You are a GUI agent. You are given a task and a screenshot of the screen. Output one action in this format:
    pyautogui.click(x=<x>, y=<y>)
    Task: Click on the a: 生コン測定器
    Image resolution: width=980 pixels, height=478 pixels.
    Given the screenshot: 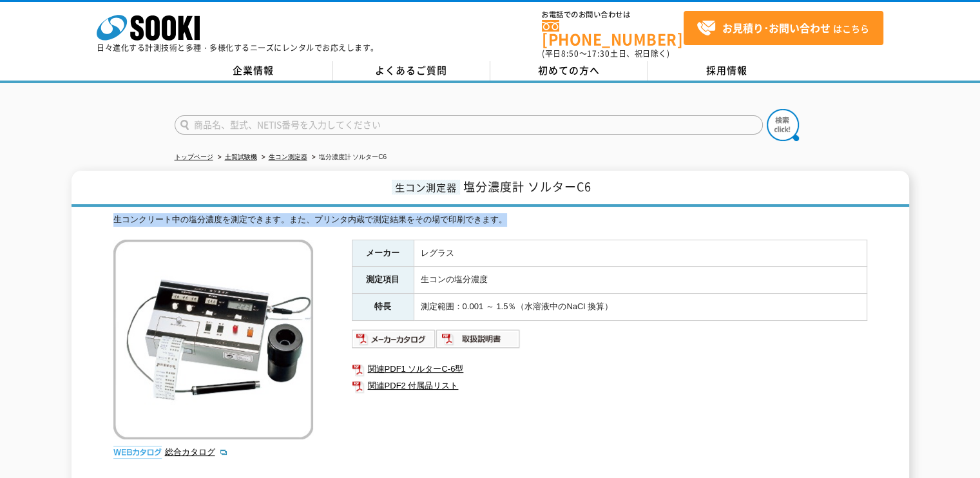 What is the action you would take?
    pyautogui.click(x=288, y=156)
    